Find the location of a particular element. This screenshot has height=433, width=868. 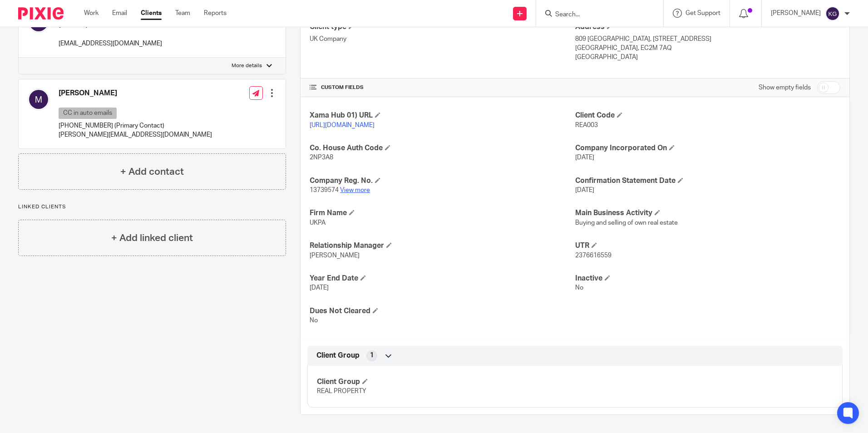

h4: + Add contact is located at coordinates (152, 172).